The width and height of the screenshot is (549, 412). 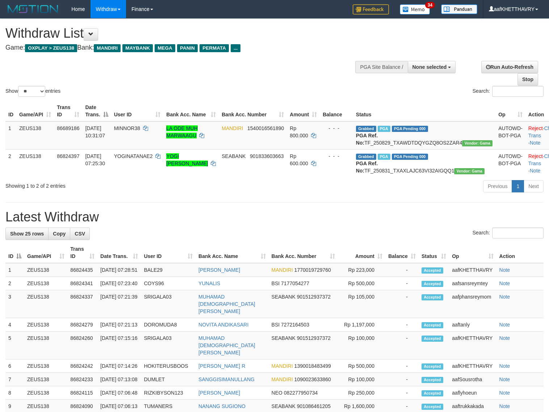 What do you see at coordinates (168, 345) in the screenshot?
I see `td: SRIGALA03` at bounding box center [168, 345].